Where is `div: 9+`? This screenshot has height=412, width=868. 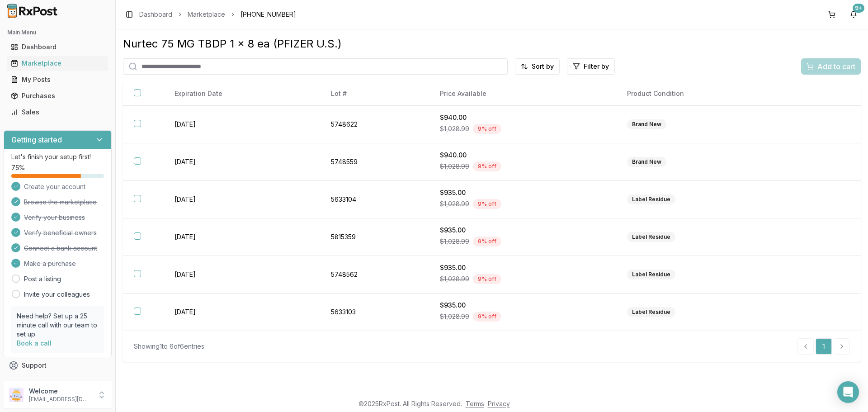 div: 9+ is located at coordinates (859, 8).